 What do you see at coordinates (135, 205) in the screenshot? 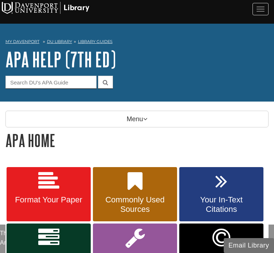
I see `span: Commonly Used Sources` at bounding box center [135, 205].